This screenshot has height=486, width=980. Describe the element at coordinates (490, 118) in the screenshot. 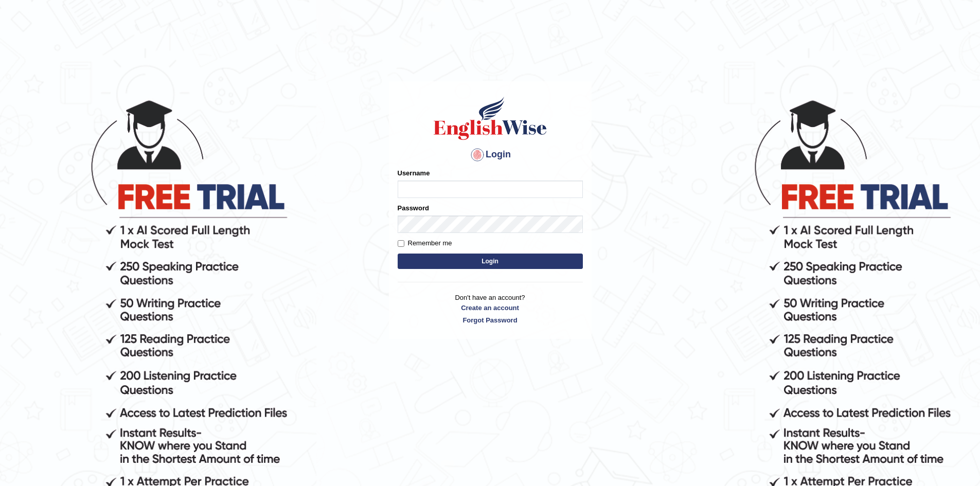

I see `img: Logo of English Wise sign in for intelligent practice with AI` at that location.